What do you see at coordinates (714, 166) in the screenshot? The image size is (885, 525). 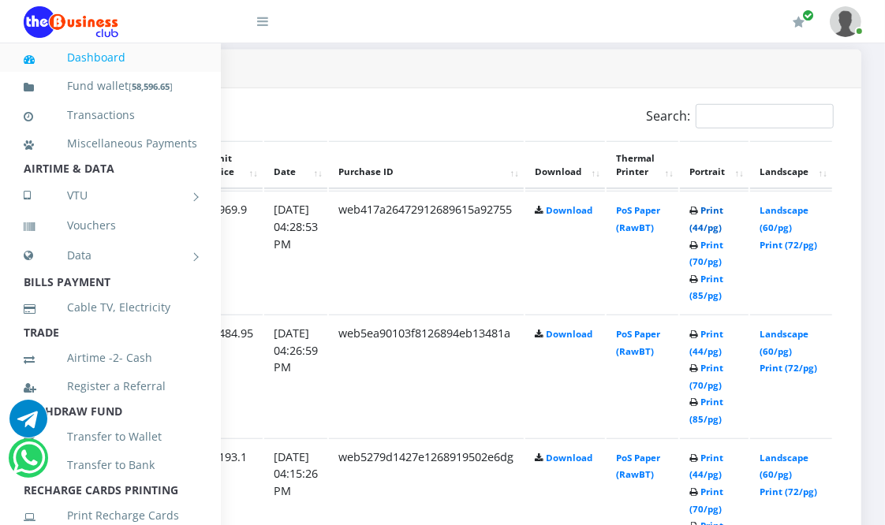 I see `th: Portrait: activate to sort column ascending` at bounding box center [714, 166].